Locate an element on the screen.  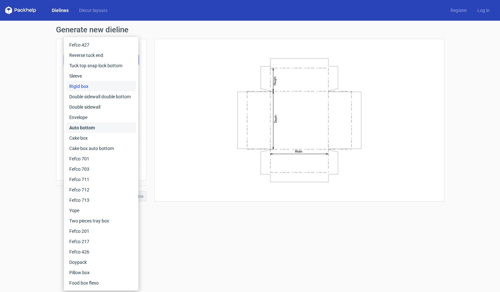
div: Envelope is located at coordinates (101, 117).